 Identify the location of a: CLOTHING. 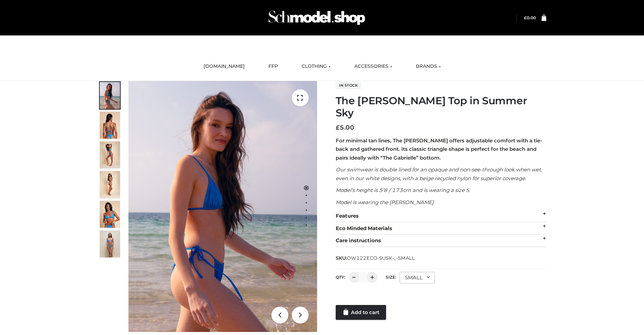
(316, 67).